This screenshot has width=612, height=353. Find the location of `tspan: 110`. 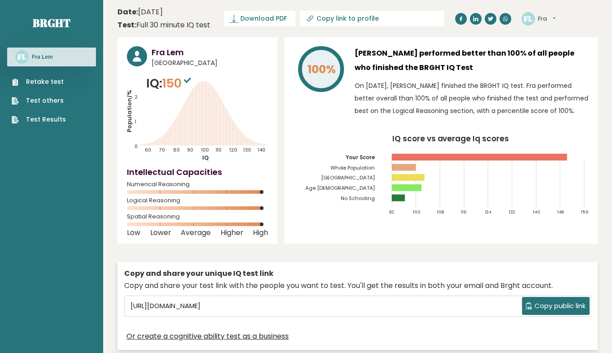

tspan: 110 is located at coordinates (219, 150).